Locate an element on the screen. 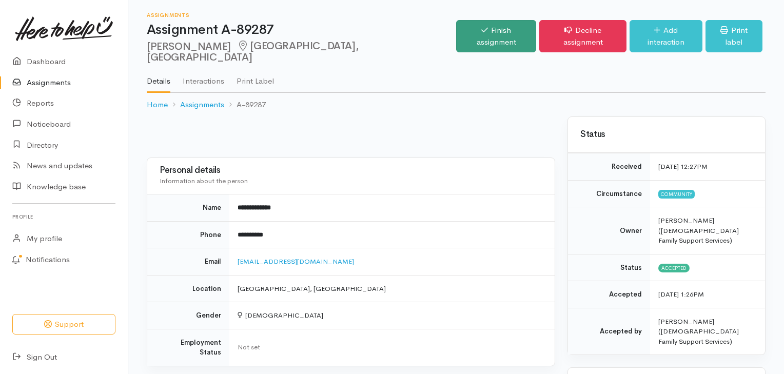 The height and width of the screenshot is (374, 784). td: Gender is located at coordinates (188, 315).